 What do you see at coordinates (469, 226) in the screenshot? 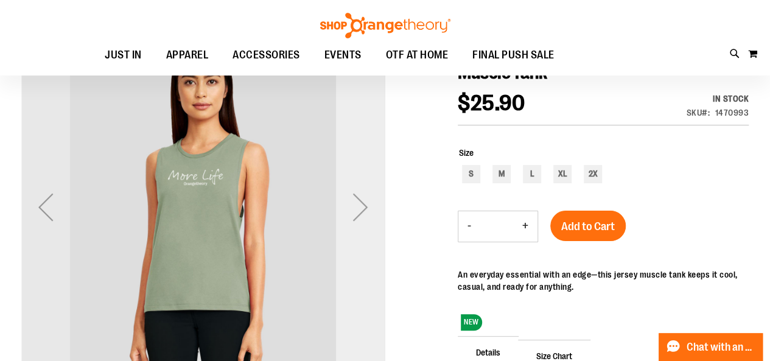
I see `button: Decrease product quantity` at bounding box center [469, 226].